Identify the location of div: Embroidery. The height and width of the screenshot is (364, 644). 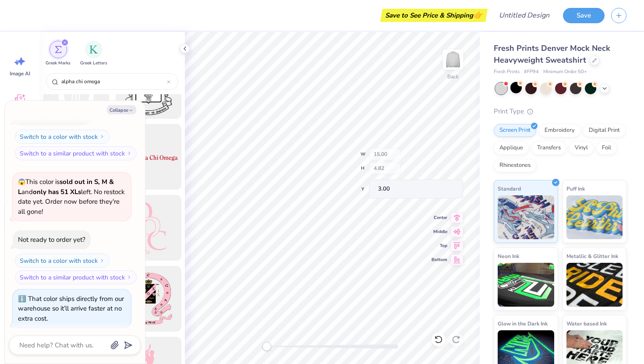
(559, 130).